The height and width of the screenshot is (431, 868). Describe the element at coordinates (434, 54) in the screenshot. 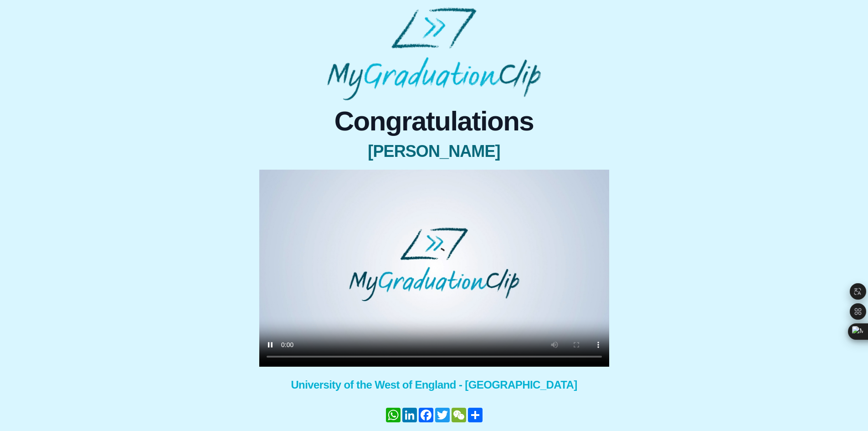

I see `img: MyGraduationClip` at that location.